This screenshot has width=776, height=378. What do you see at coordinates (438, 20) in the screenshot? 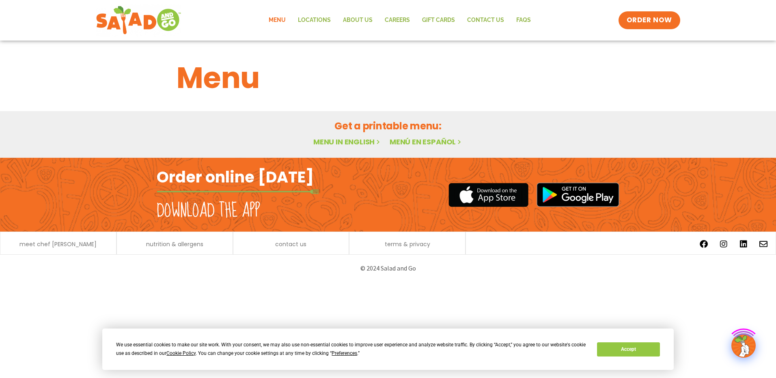
I see `a: GIFT CARDS` at bounding box center [438, 20].